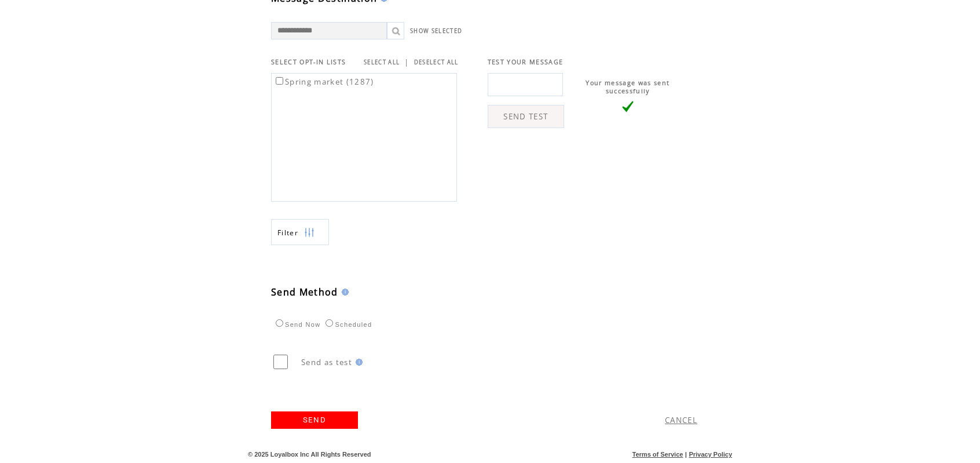 The height and width of the screenshot is (463, 980). What do you see at coordinates (436, 62) in the screenshot?
I see `a: DESELECT ALL` at bounding box center [436, 62].